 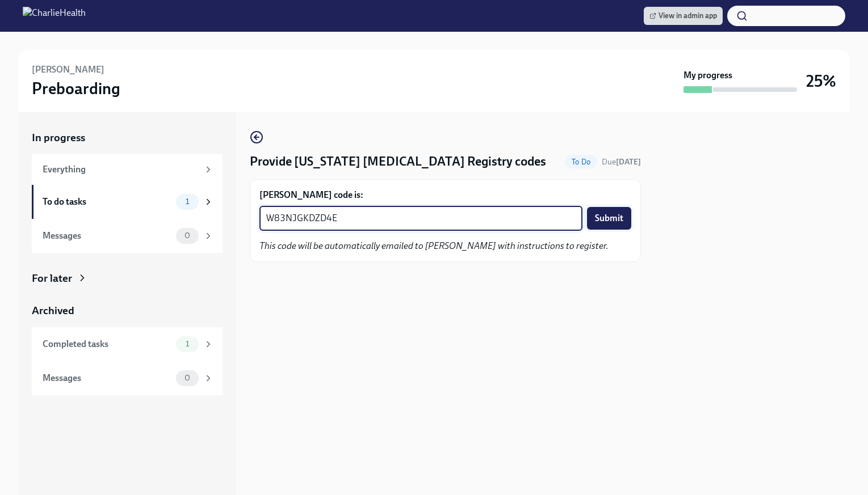 What do you see at coordinates (683, 16) in the screenshot?
I see `span: View in admin app` at bounding box center [683, 16].